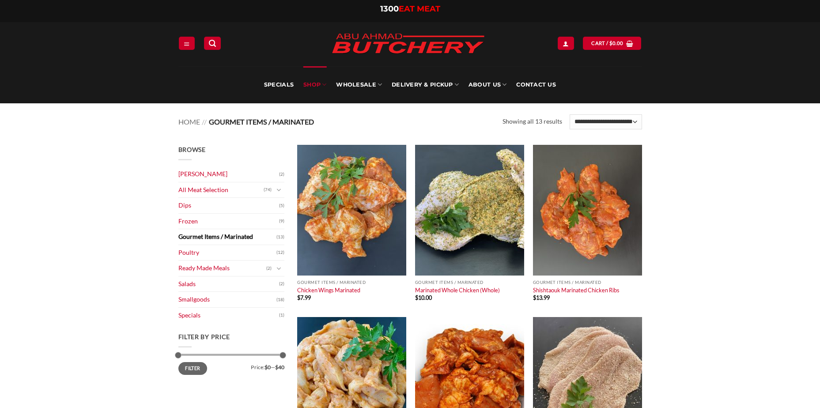 The height and width of the screenshot is (408, 820). Describe the element at coordinates (229, 284) in the screenshot. I see `a: Salads` at that location.